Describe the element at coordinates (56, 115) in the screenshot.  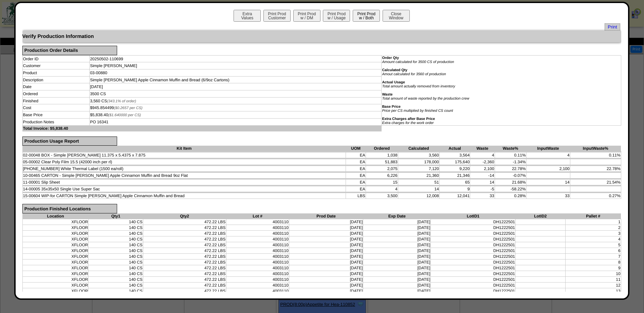
I see `td: Base Price` at that location.